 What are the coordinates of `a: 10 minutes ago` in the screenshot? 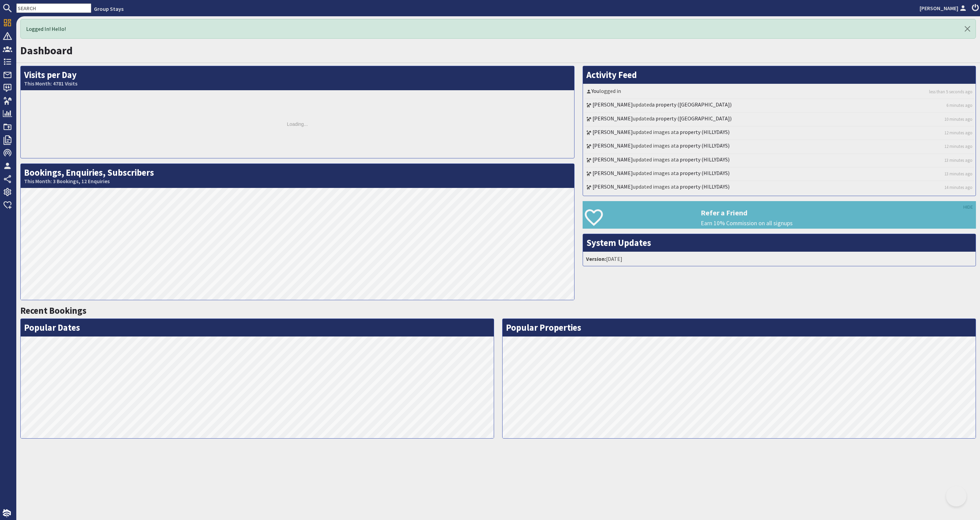 It's located at (958, 119).